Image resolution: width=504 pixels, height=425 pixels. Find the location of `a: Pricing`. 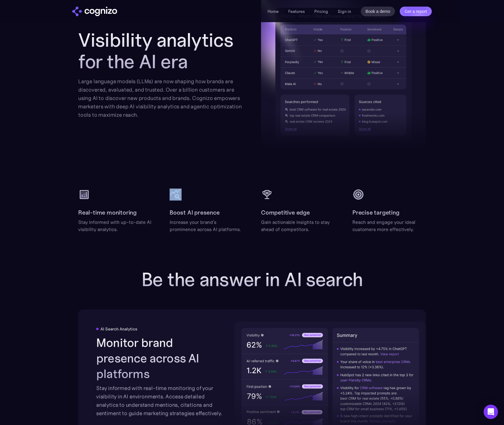

a: Pricing is located at coordinates (321, 11).